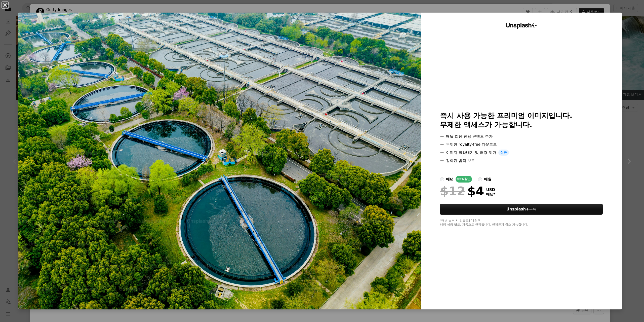  I want to click on input: 매년66%할인, so click(442, 179).